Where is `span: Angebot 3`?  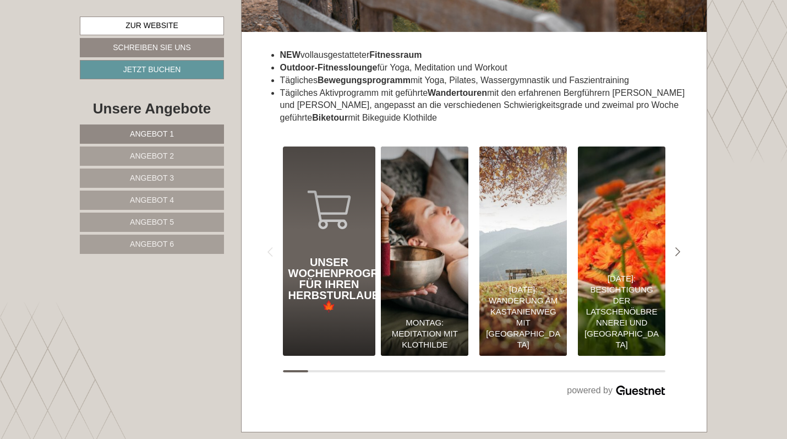 span: Angebot 3 is located at coordinates (152, 178).